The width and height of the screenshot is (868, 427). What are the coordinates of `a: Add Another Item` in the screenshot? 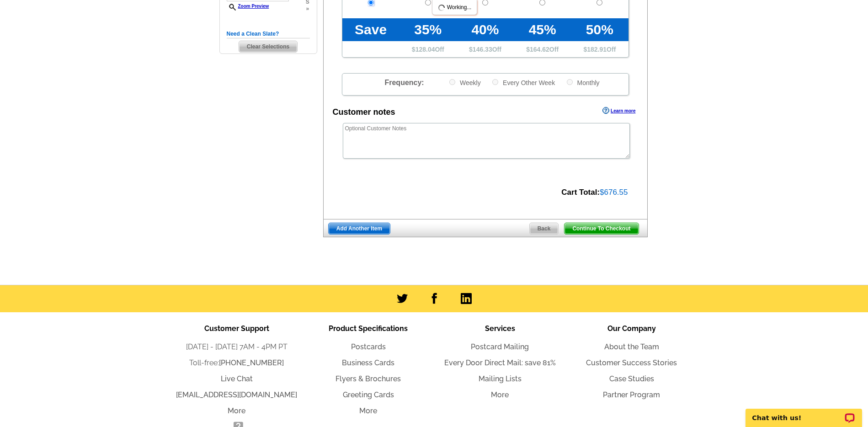 It's located at (359, 229).